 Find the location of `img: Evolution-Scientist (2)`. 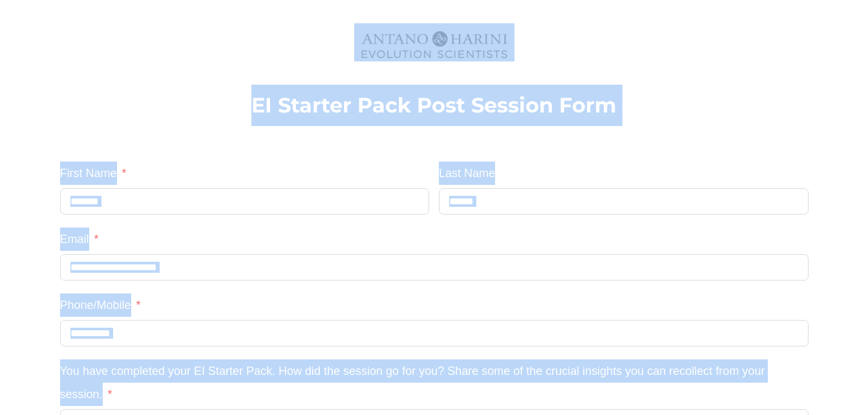

img: Evolution-Scientist (2) is located at coordinates (434, 45).